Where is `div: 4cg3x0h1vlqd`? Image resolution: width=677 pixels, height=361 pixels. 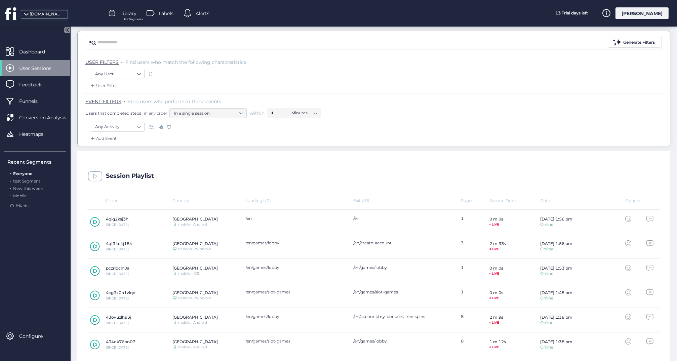
div: 4cg3x0h1vlqd is located at coordinates (121, 292).